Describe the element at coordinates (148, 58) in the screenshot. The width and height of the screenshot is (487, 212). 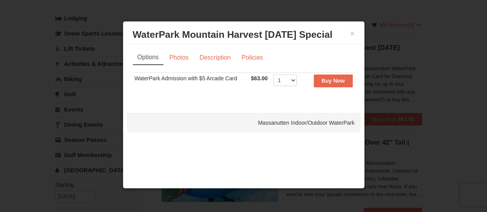
I see `a: Options` at that location.